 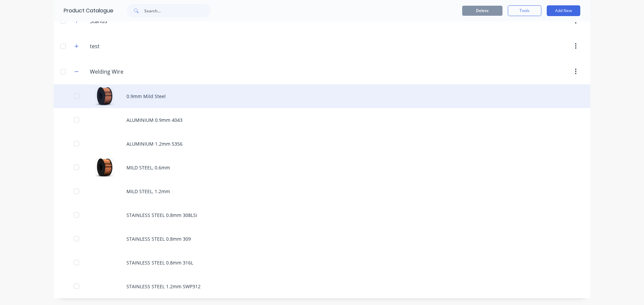 What do you see at coordinates (563, 10) in the screenshot?
I see `button: Add New` at bounding box center [563, 10].